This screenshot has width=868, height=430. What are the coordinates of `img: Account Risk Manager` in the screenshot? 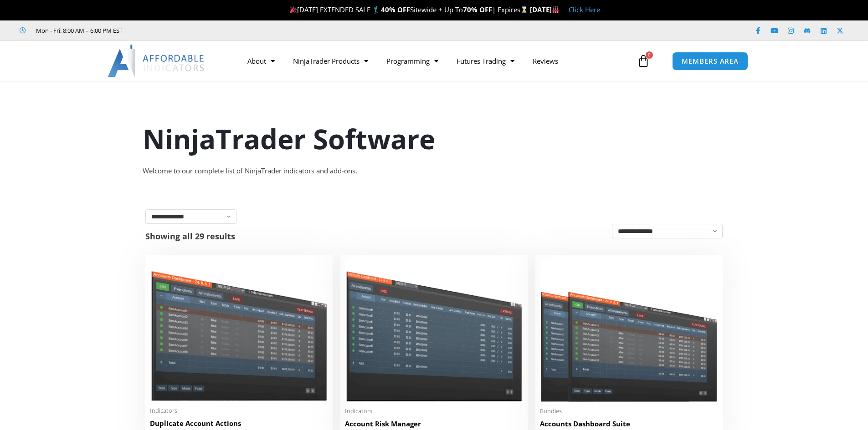 It's located at (434, 330).